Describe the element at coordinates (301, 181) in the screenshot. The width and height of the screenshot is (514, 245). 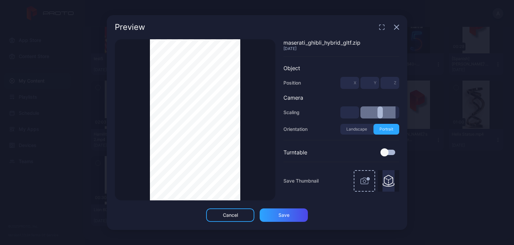
I see `span: Save Thumbnail` at that location.